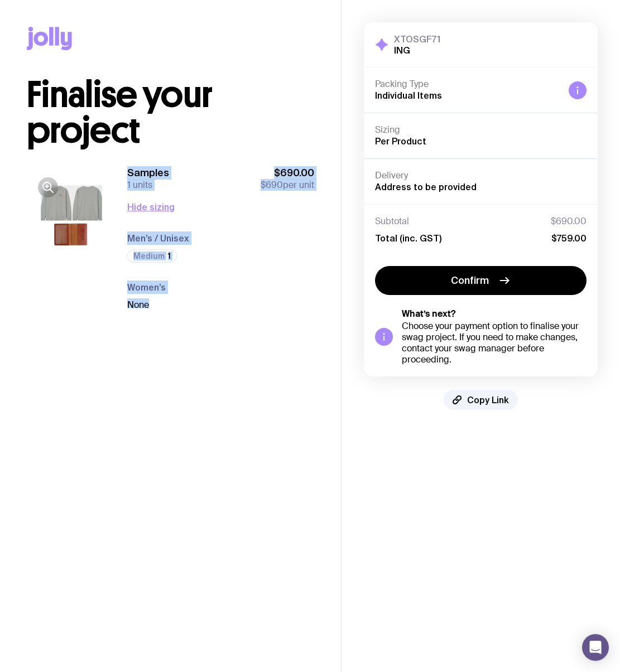 Image resolution: width=620 pixels, height=672 pixels. Describe the element at coordinates (169, 256) in the screenshot. I see `span: 1` at that location.